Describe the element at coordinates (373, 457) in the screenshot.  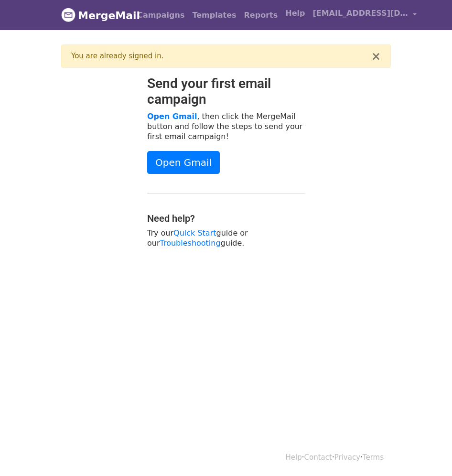
I see `a: Terms` at that location.